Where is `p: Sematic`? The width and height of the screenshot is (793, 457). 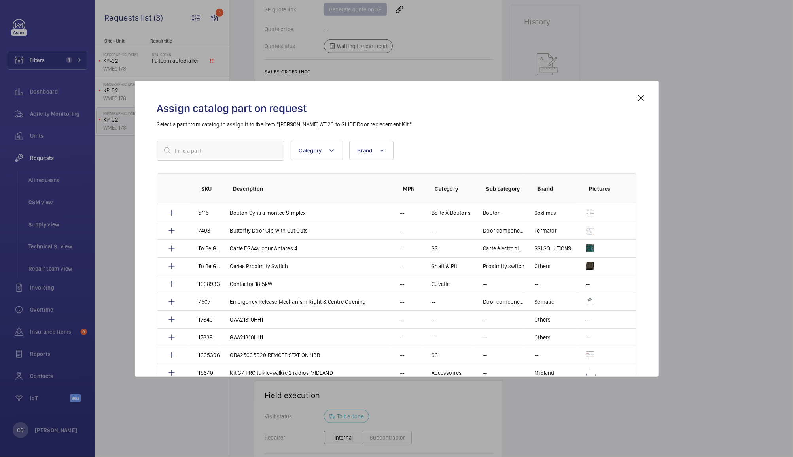 p: Sematic is located at coordinates (544, 302).